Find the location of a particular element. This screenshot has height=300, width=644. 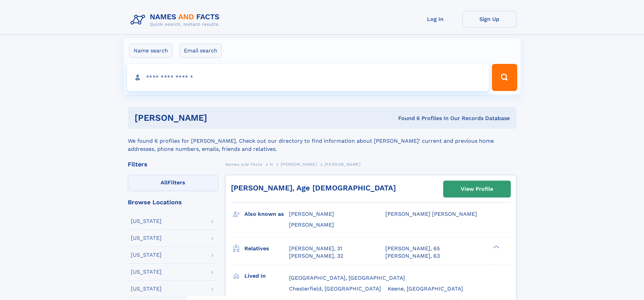

span: H is located at coordinates (271, 165).